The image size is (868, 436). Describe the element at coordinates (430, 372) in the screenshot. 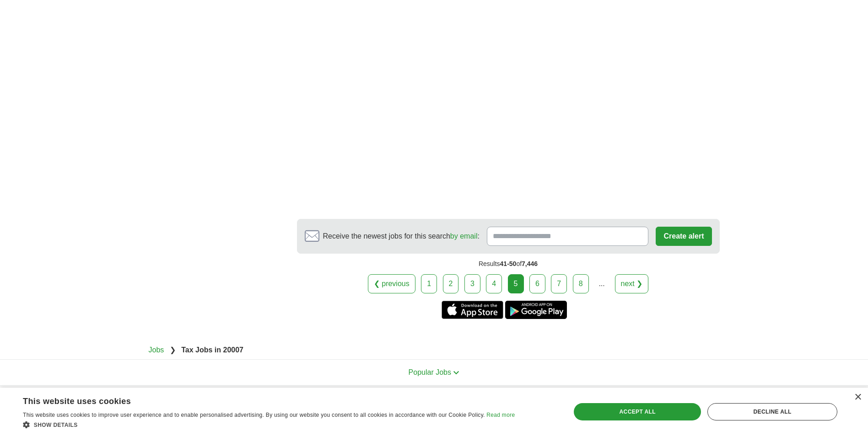

I see `span: Popular Jobs` at that location.